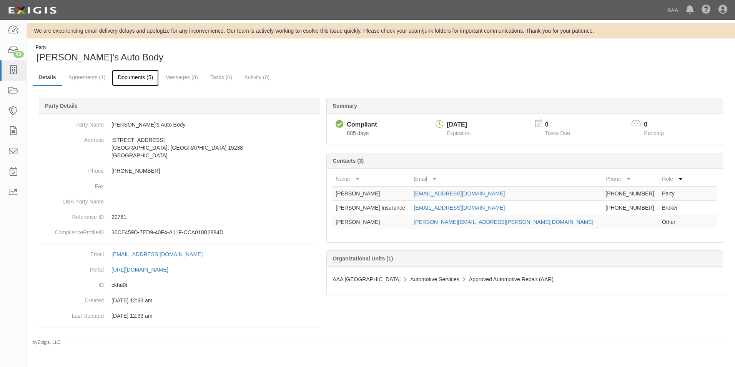 Image resolution: width=735 pixels, height=367 pixels. Describe the element at coordinates (73, 138) in the screenshot. I see `dt: Address` at that location.